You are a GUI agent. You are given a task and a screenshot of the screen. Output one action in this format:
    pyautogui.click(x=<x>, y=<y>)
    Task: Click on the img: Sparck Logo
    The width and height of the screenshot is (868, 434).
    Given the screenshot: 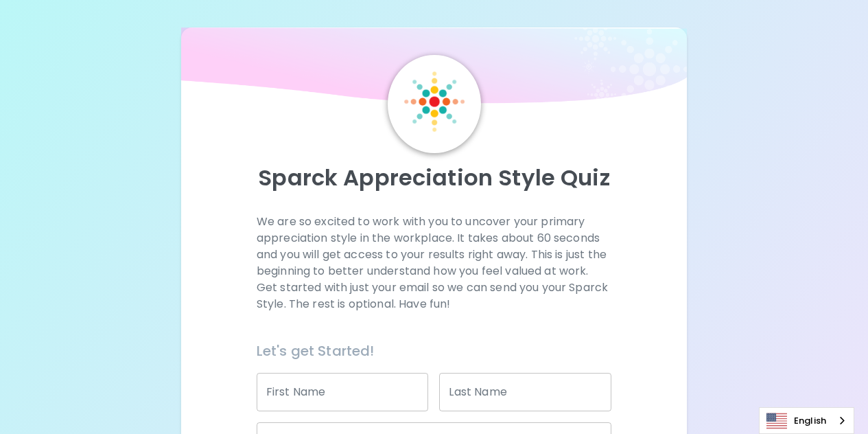 What is the action you would take?
    pyautogui.click(x=435, y=101)
    